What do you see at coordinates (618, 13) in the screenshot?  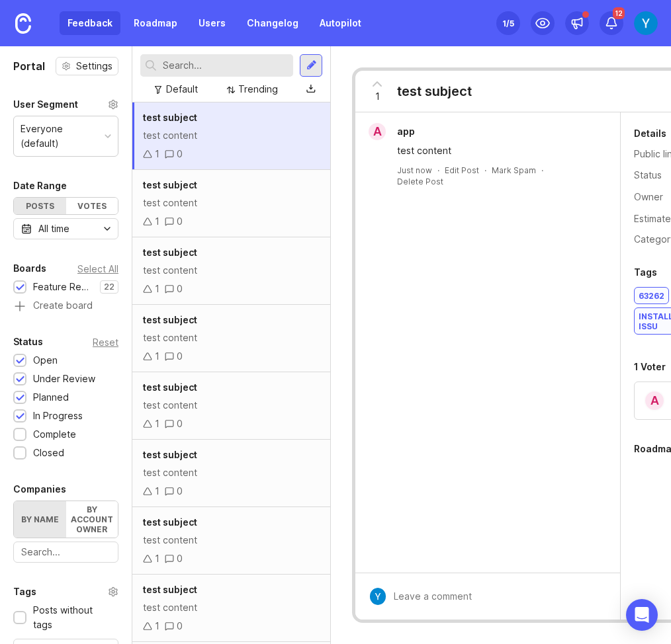 I see `span: 12` at bounding box center [618, 13].